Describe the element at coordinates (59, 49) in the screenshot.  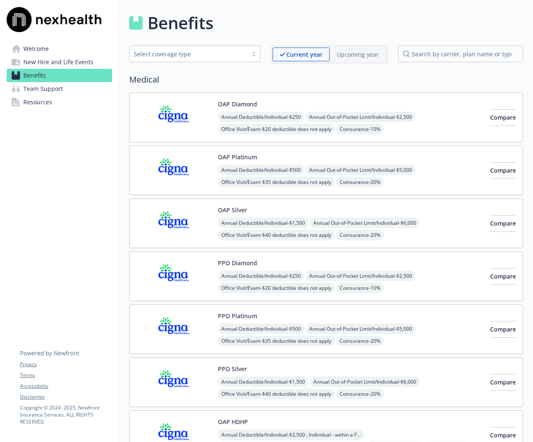
I see `a: Welcome` at that location.